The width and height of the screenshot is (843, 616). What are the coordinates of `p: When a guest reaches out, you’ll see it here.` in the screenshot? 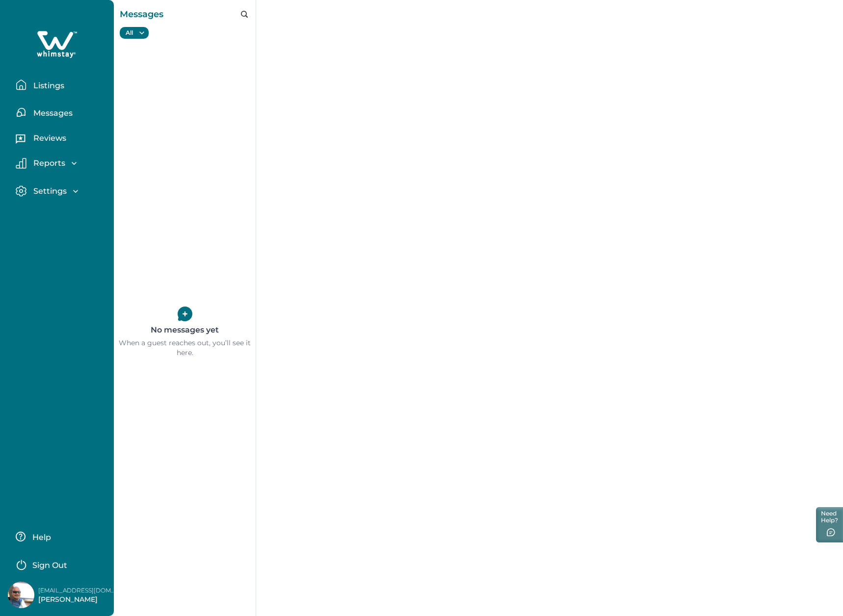 It's located at (184, 348).